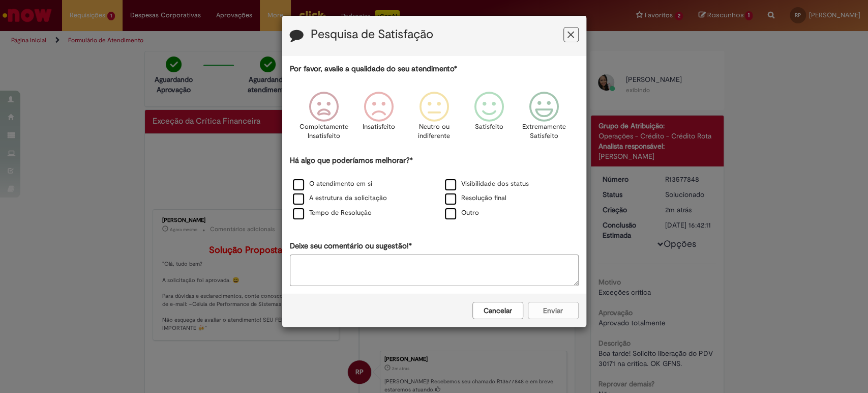 This screenshot has width=868, height=393. I want to click on div: Completamente Insatisfeito, so click(324, 119).